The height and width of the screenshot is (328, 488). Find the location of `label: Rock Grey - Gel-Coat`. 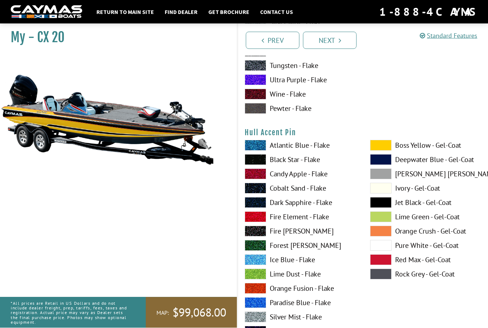

label: Rock Grey - Gel-Coat is located at coordinates (426, 274).